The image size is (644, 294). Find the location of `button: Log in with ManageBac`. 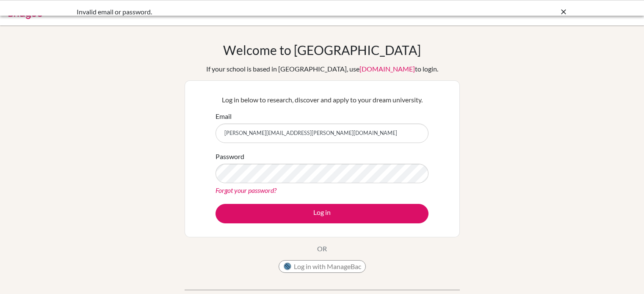

button: Log in with ManageBac is located at coordinates (322, 267).